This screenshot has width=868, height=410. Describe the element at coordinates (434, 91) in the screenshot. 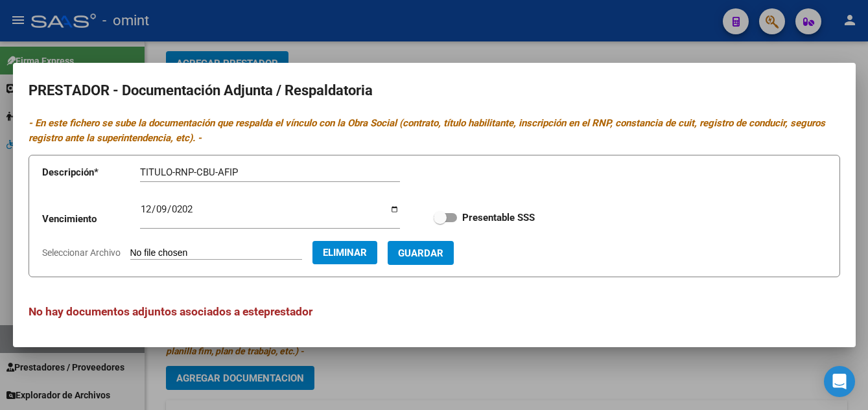

I see `h2: PRESTADOR - Documentación Adjunta / Respaldatoria` at that location.